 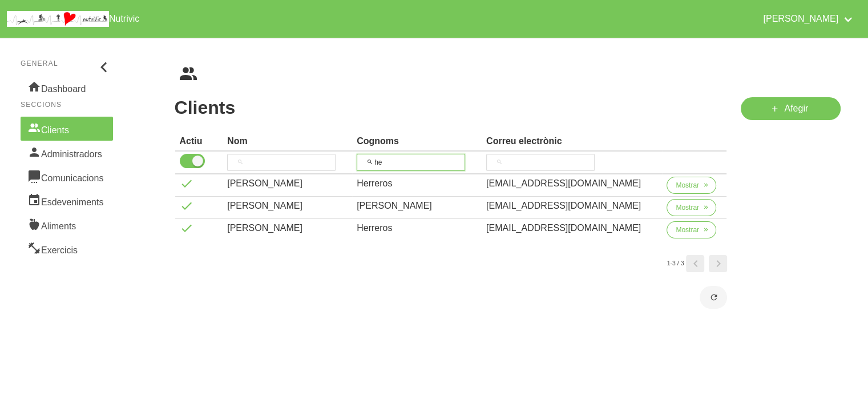 What do you see at coordinates (572, 141) in the screenshot?
I see `div: Correu electrònic` at bounding box center [572, 141].